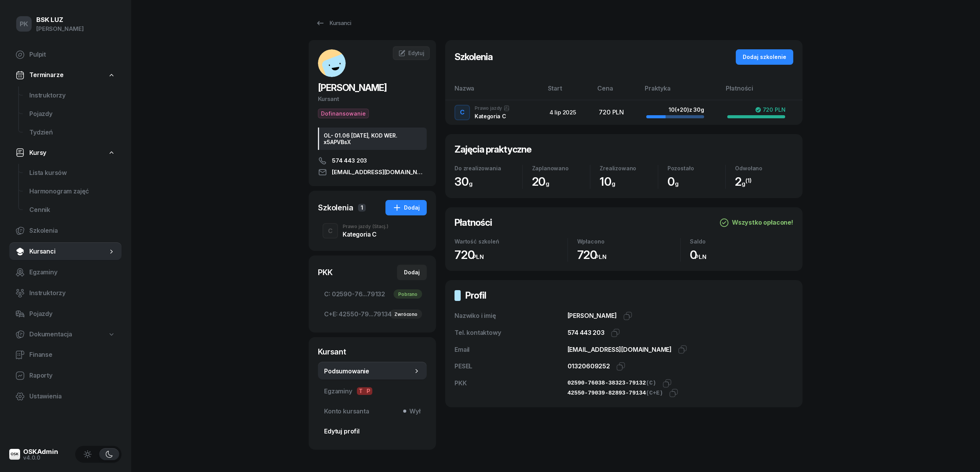 The width and height of the screenshot is (980, 472). What do you see at coordinates (756, 222) in the screenshot?
I see `div: Wszystko opłacone!` at bounding box center [756, 222].